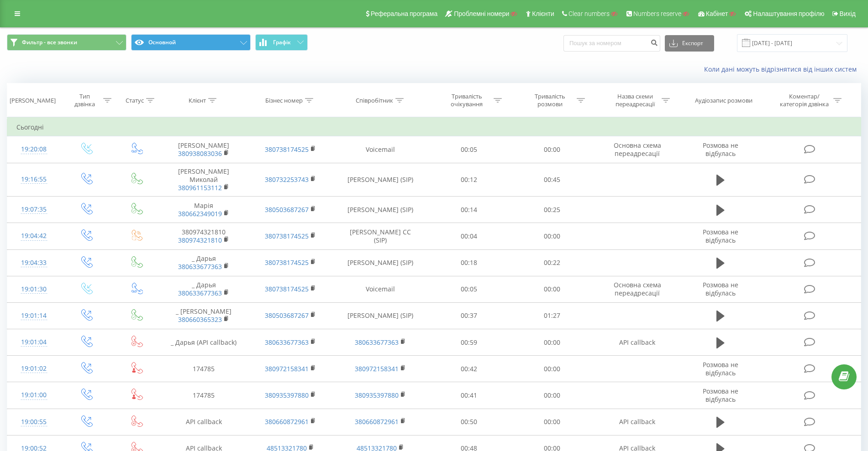 This screenshot has height=451, width=868. What do you see at coordinates (34, 149) in the screenshot?
I see `div: 19:20:08` at bounding box center [34, 149].